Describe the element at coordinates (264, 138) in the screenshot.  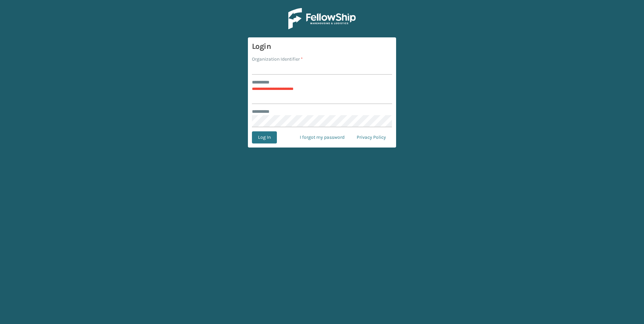
I see `button: Log In` at that location.